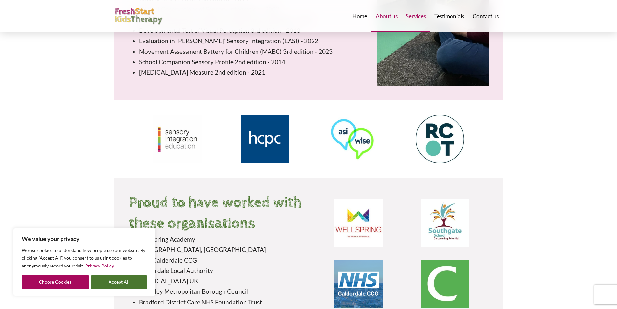 The width and height of the screenshot is (617, 309). Describe the element at coordinates (84, 238) in the screenshot. I see `p: We value your privacy` at that location.